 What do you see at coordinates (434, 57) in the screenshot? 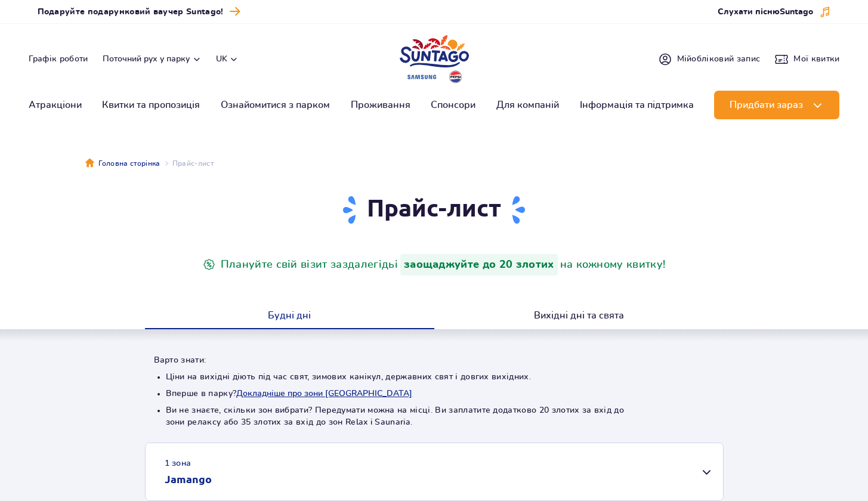
I see `a: Park of Poland` at bounding box center [434, 57].